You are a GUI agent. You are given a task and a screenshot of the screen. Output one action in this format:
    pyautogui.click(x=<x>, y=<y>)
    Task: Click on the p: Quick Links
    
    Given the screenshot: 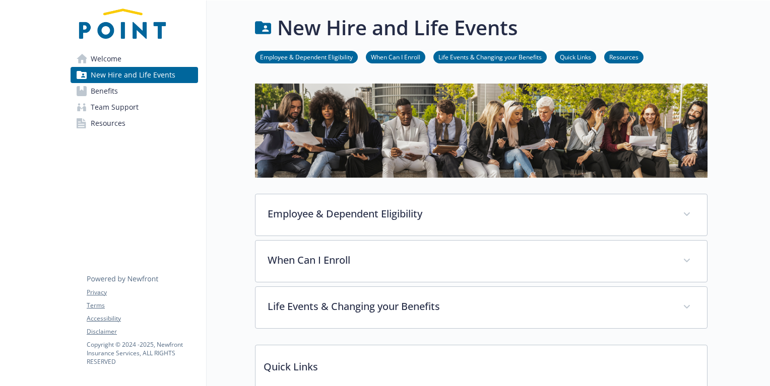 What is the action you would take?
    pyautogui.click(x=481, y=364)
    